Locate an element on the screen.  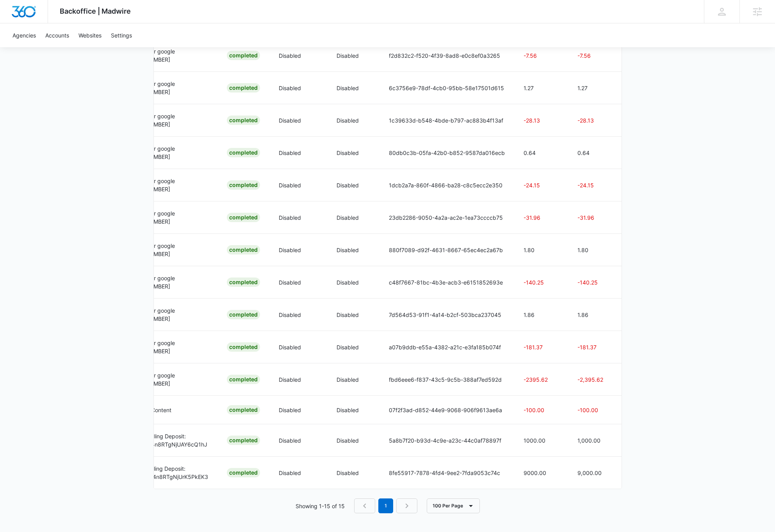
nav: Pagination is located at coordinates (386, 506).